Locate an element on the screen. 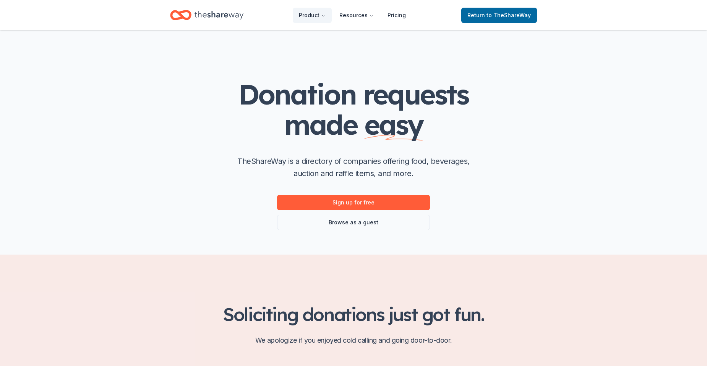 Image resolution: width=707 pixels, height=366 pixels. span: easy is located at coordinates (394, 124).